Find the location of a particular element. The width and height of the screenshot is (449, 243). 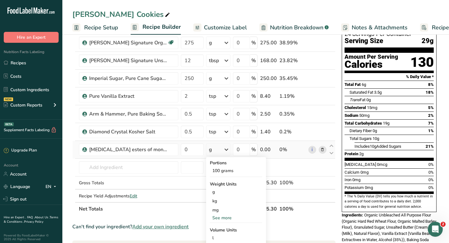

span: 8% is located at coordinates (431, 84).